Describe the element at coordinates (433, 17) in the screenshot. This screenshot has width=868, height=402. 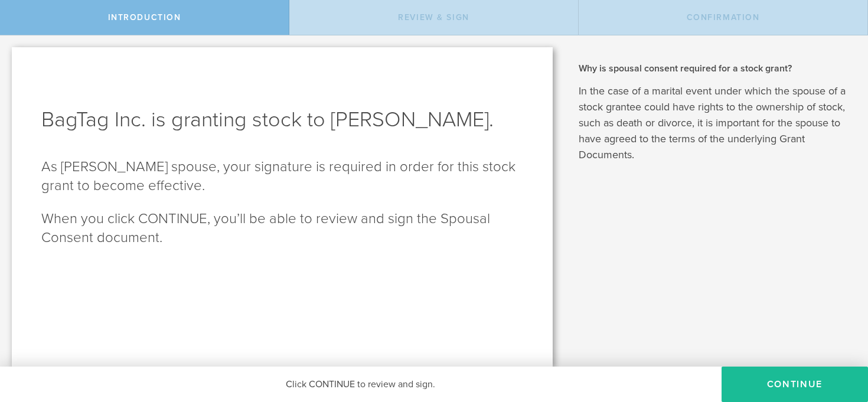
I see `span: Review & Sign` at that location.